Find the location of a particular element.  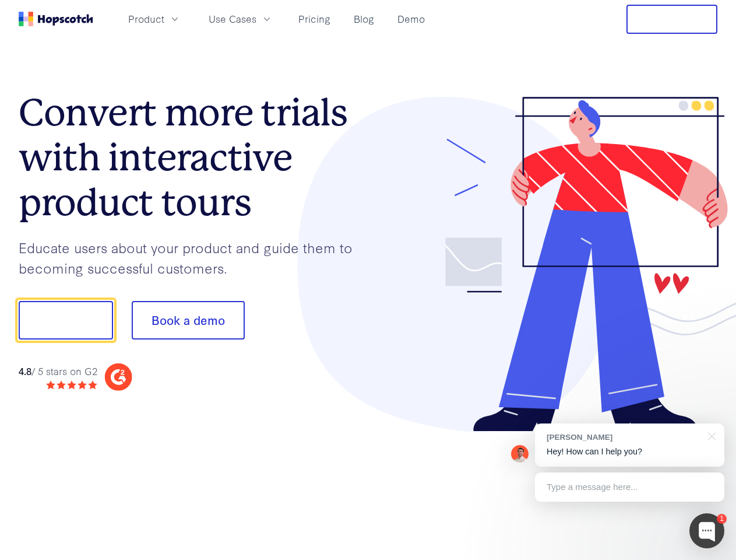

a: Pricing is located at coordinates (315, 19).